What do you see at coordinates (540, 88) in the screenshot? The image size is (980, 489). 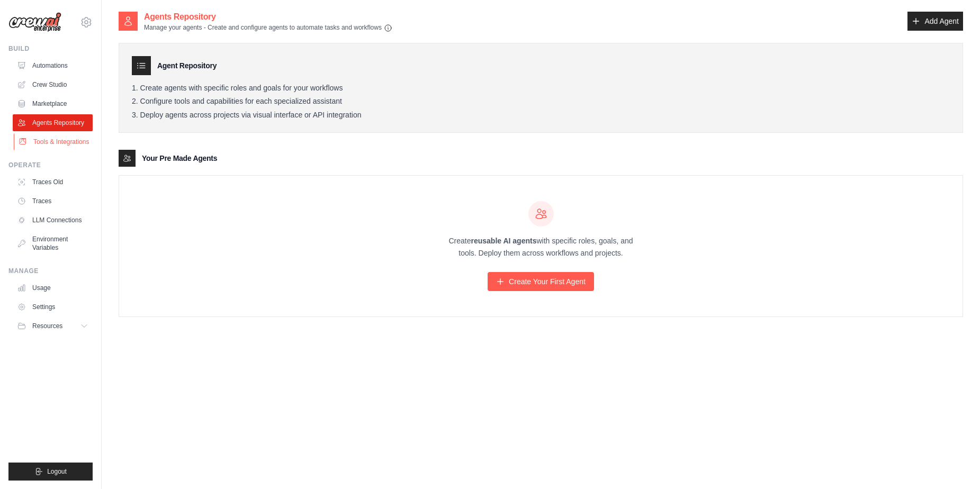 I see `li: Create agents with specific roles and goals for your workflows` at bounding box center [540, 88].